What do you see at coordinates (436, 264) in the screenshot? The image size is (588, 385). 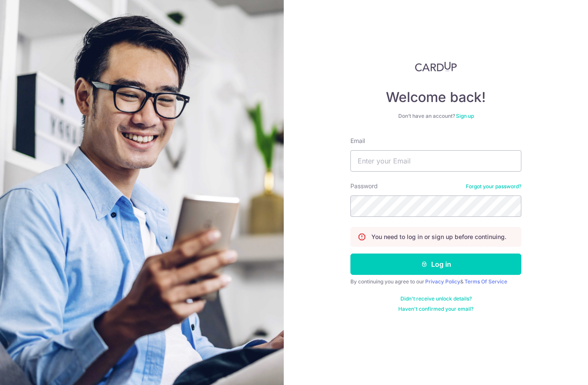 I see `button: Log in` at bounding box center [436, 264].